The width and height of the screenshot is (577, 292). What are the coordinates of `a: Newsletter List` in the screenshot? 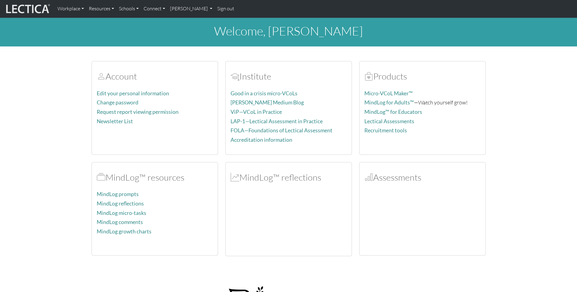 It's located at (115, 121).